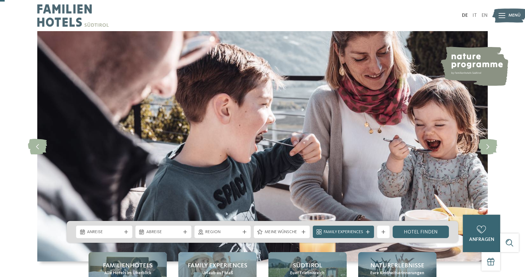 Image resolution: width=525 pixels, height=277 pixels. What do you see at coordinates (104, 232) in the screenshot?
I see `span: Anreise` at bounding box center [104, 232].